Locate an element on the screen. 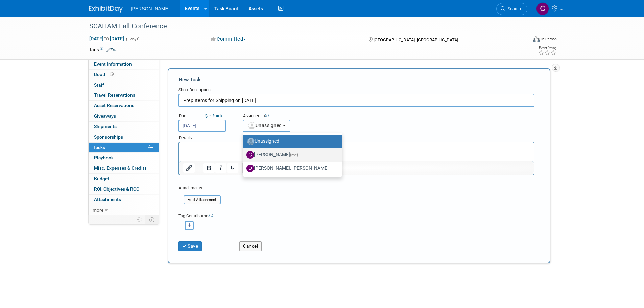  span: Budget is located at coordinates (102, 179).